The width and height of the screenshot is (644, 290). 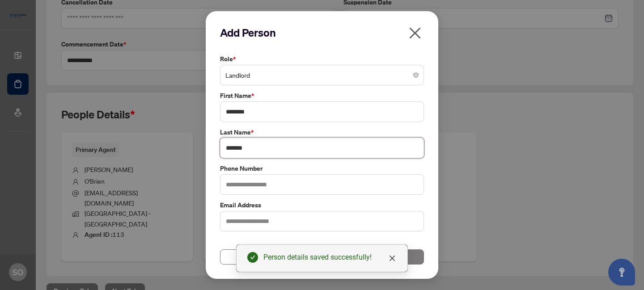 I want to click on h2: Add Person, so click(x=322, y=32).